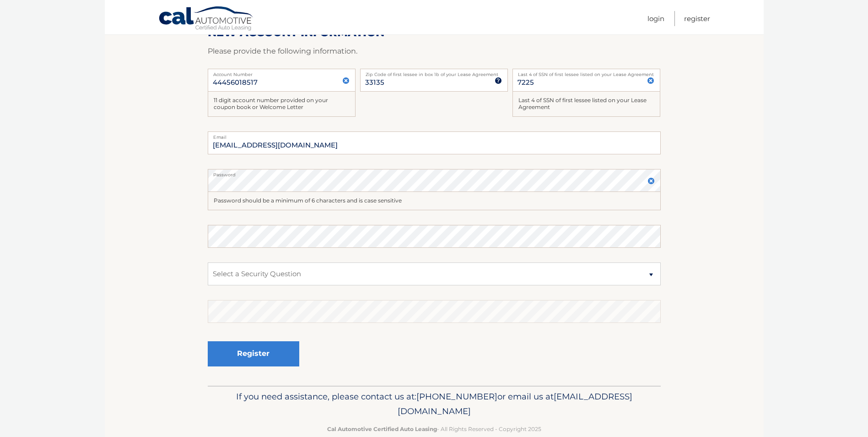 The height and width of the screenshot is (437, 868). What do you see at coordinates (281, 80) in the screenshot?
I see `input: Account Number` at bounding box center [281, 80].